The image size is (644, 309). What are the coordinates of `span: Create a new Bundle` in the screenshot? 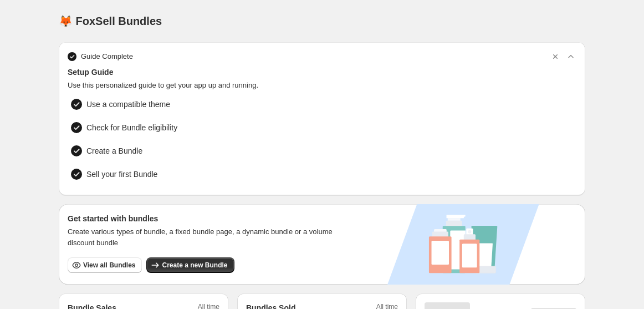 It's located at (195, 265).